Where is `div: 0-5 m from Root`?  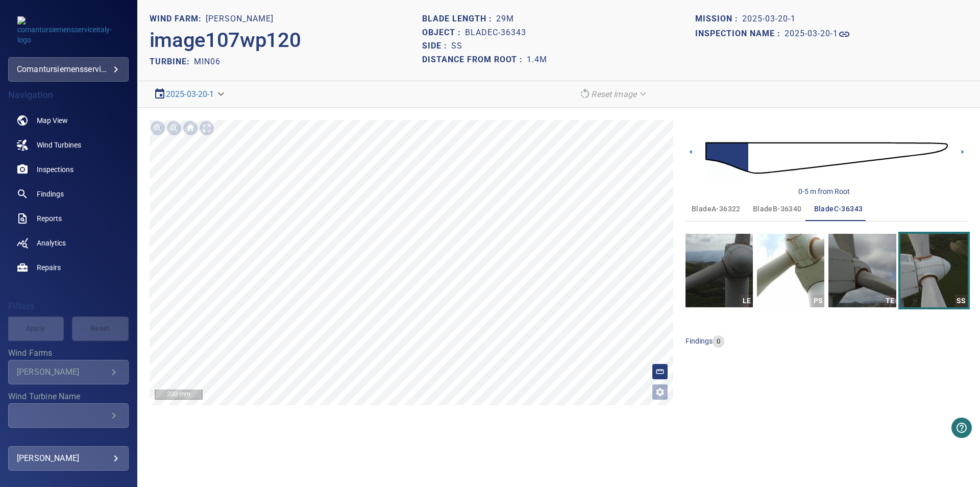 div: 0-5 m from Root is located at coordinates (824, 192).